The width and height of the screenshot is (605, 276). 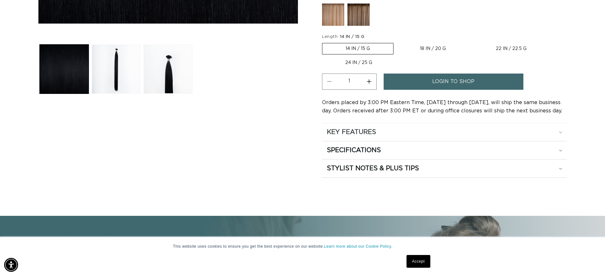 What do you see at coordinates (511, 49) in the screenshot?
I see `label: 22 IN / 22.5 G` at bounding box center [511, 49].